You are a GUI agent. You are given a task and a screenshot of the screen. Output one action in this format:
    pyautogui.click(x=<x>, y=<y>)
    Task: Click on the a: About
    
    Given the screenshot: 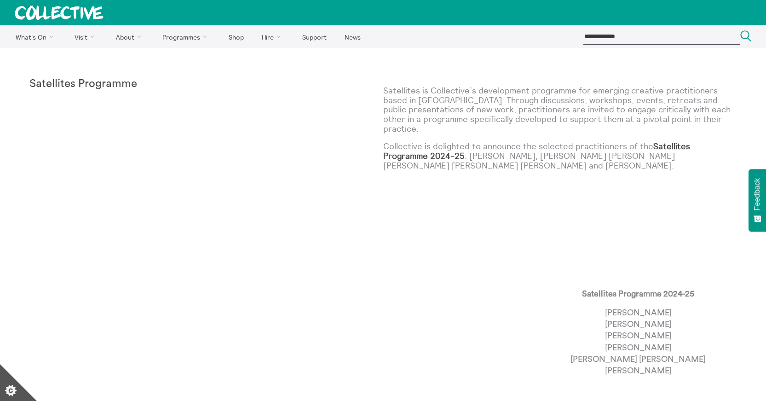 What is the action you would take?
    pyautogui.click(x=130, y=37)
    